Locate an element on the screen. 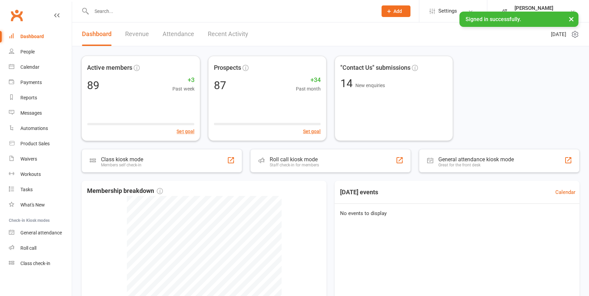  a: Product Sales is located at coordinates (40, 143).